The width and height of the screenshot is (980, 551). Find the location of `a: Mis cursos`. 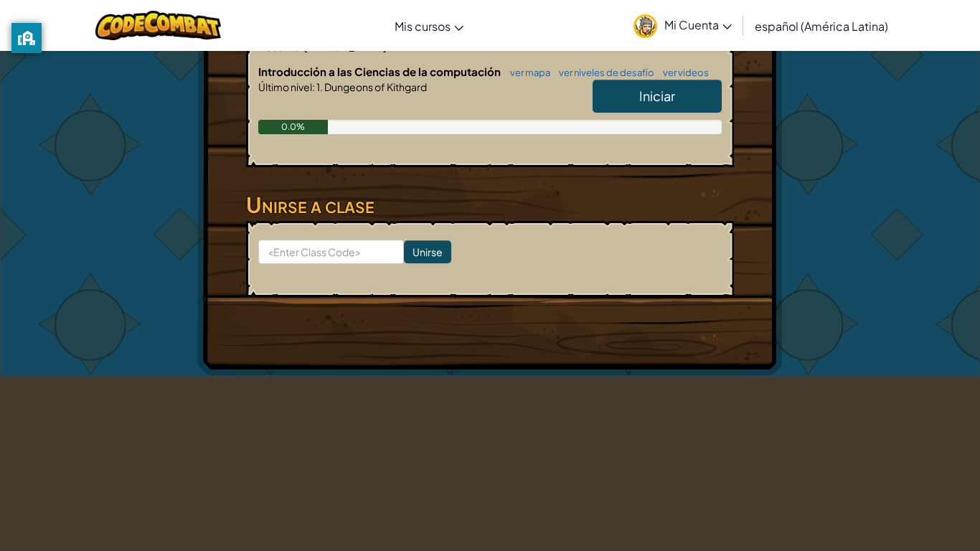

a: Mis cursos is located at coordinates (429, 26).